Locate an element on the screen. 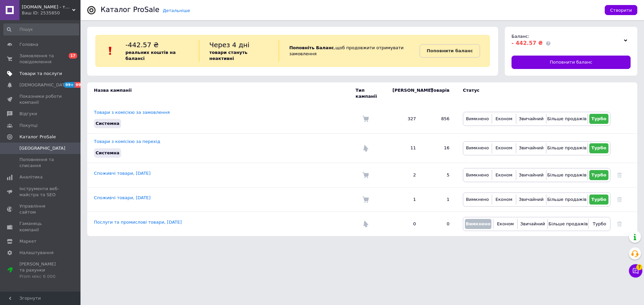 The image size is (644, 305). span: Маркет is located at coordinates (28, 242).